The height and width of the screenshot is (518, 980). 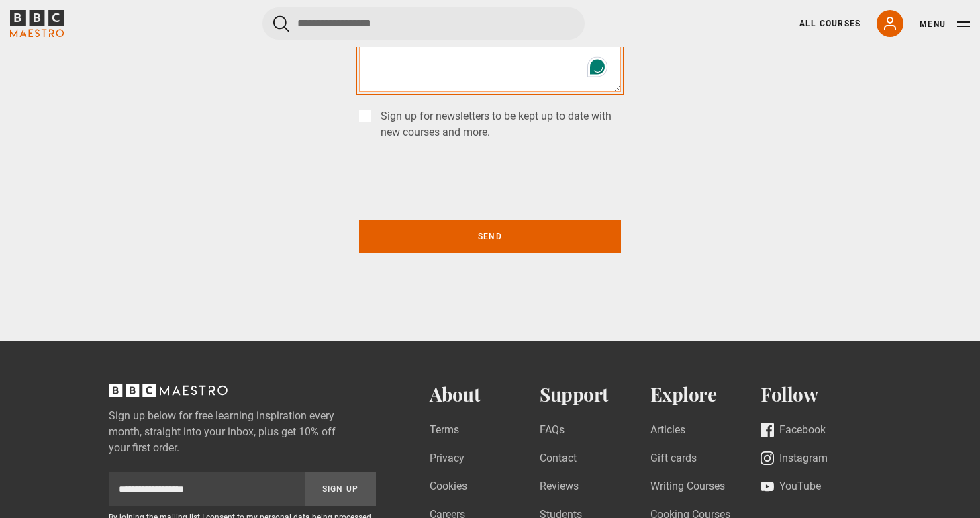 What do you see at coordinates (37, 24) in the screenshot?
I see `svg: BBC Maestro` at bounding box center [37, 24].